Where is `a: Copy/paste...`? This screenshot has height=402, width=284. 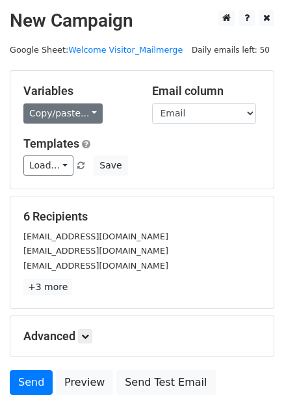
a: Copy/paste... is located at coordinates (63, 113).